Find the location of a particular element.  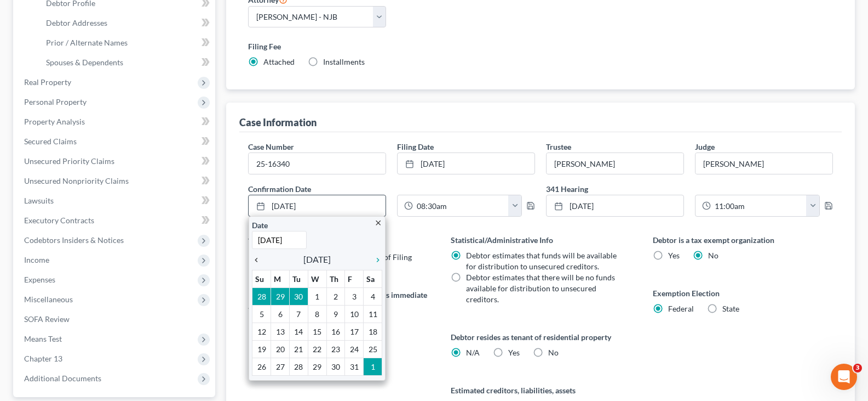

span: Debtor estimates that funds will be available for distribution to unsecured creditors. is located at coordinates (541, 260).